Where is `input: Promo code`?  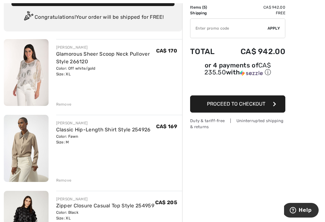 input: Promo code is located at coordinates (229, 28).